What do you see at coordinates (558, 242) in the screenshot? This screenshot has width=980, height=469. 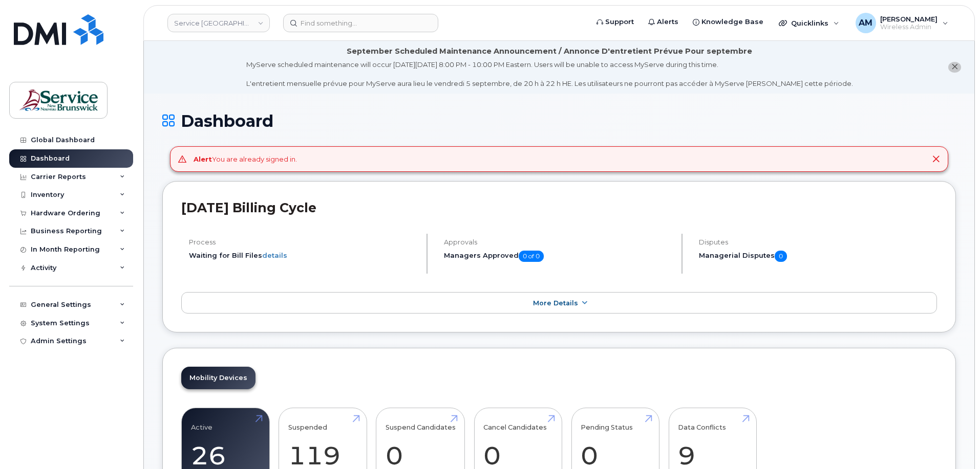 I see `h4: Approvals` at bounding box center [558, 242].